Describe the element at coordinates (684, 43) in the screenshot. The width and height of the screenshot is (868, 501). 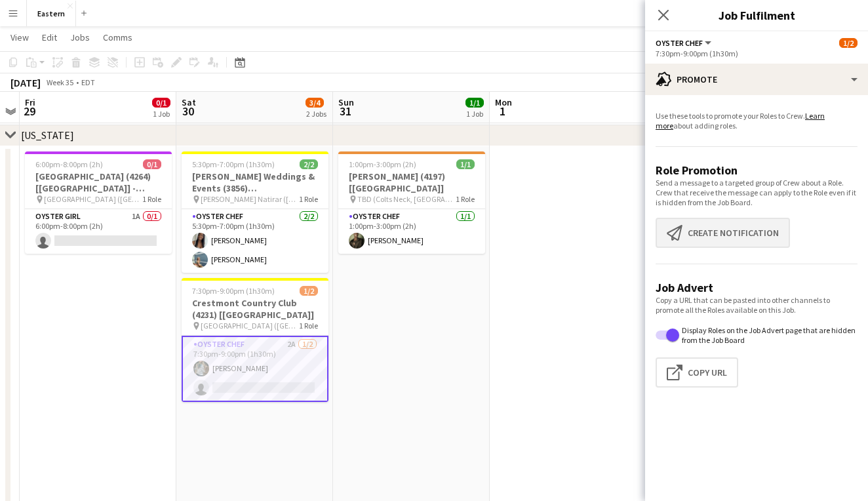
I see `button: Oyster Chef` at that location.